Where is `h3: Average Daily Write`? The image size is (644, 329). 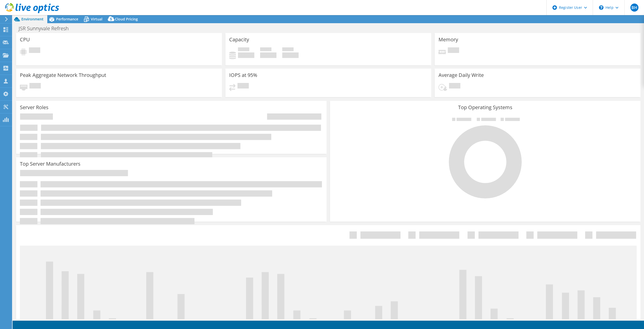
h3: Average Daily Write is located at coordinates (461, 75).